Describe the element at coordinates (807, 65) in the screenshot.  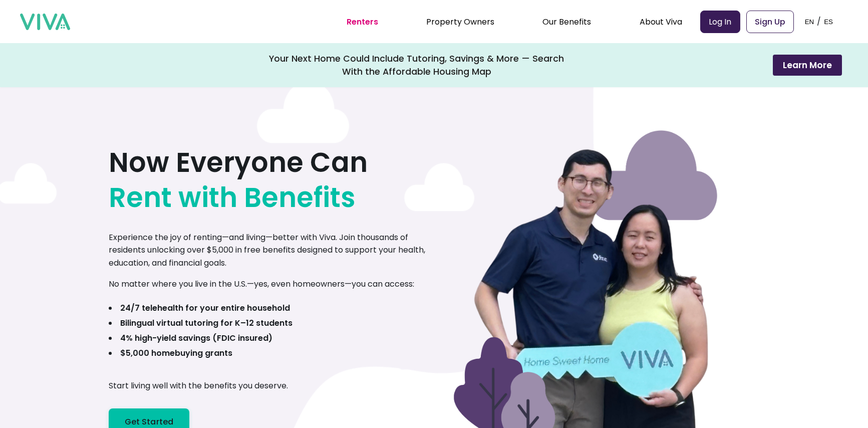
I see `button: Learn More` at that location.